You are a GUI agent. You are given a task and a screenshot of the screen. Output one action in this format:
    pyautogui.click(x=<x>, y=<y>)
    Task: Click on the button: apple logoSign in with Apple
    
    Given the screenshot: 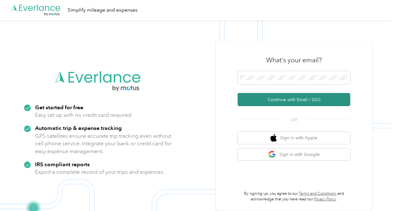 What is the action you would take?
    pyautogui.click(x=294, y=138)
    